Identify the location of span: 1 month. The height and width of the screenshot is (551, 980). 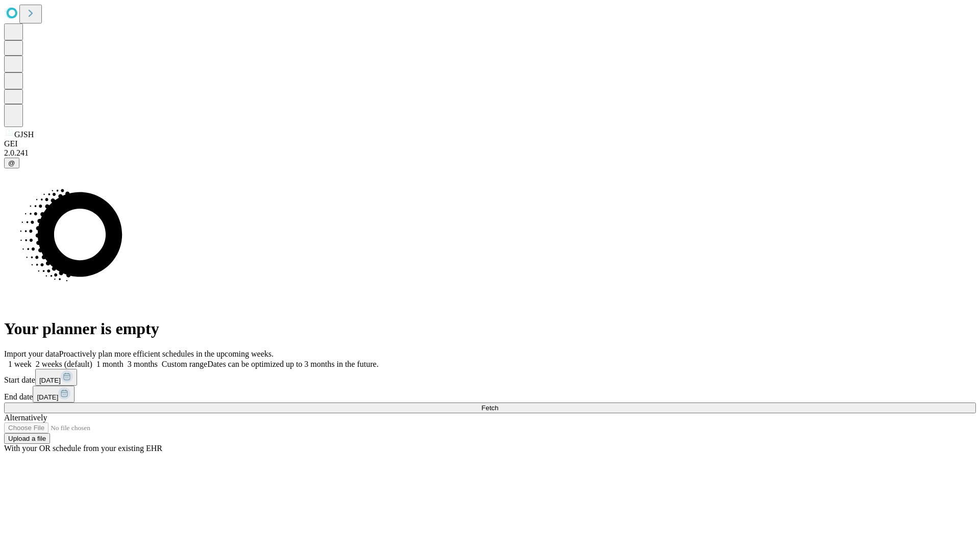
(110, 364).